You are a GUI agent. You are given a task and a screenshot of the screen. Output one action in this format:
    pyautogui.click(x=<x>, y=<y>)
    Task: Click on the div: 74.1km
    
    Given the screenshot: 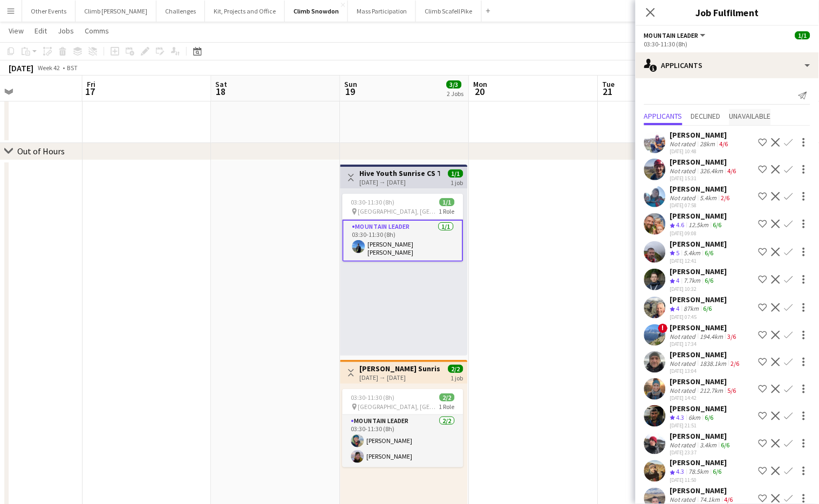 What is the action you would take?
    pyautogui.click(x=710, y=499)
    